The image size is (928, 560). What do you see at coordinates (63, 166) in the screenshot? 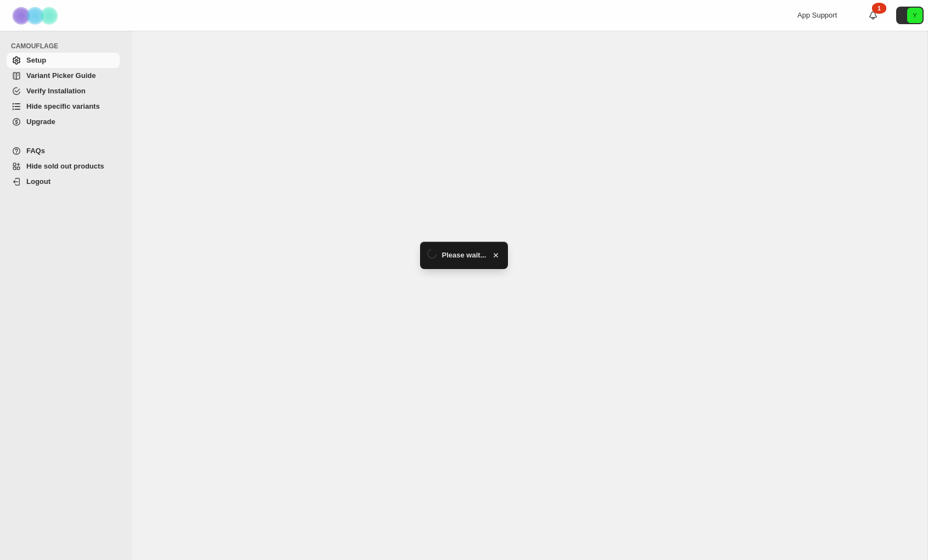
I see `a: Hide sold out products` at bounding box center [63, 166].